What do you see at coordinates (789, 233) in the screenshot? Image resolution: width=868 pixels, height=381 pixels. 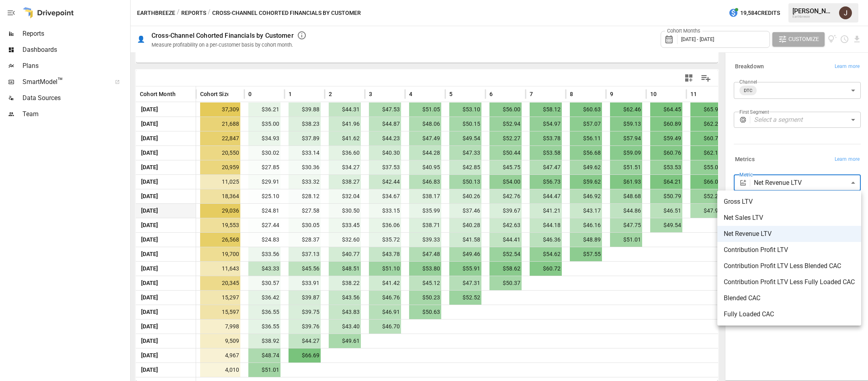 I see `span: Net Revenue LTV` at bounding box center [789, 233].